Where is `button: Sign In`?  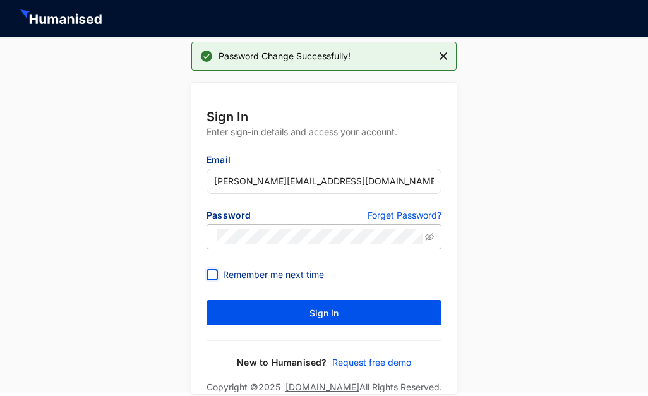 button: Sign In is located at coordinates (324, 312).